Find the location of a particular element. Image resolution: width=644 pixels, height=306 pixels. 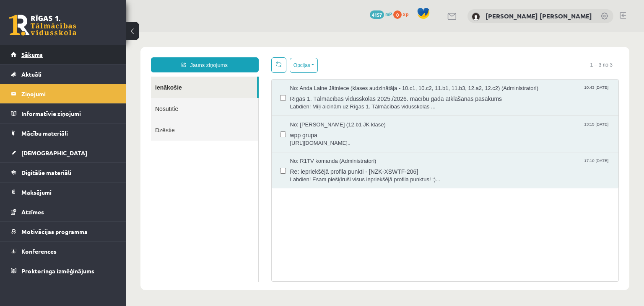

a: Jauns ziņojums is located at coordinates (79, 33).